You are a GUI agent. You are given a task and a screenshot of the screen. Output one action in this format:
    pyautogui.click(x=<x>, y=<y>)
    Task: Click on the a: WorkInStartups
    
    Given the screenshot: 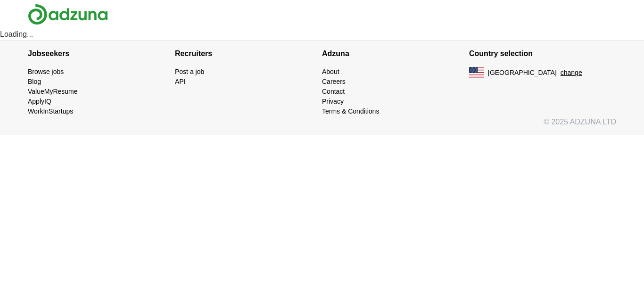 What is the action you would take?
    pyautogui.click(x=50, y=111)
    